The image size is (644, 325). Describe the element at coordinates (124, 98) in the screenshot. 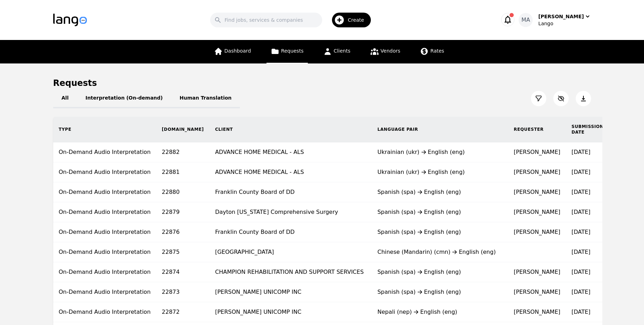

I see `button: Interpretation (On-demand)` at that location.